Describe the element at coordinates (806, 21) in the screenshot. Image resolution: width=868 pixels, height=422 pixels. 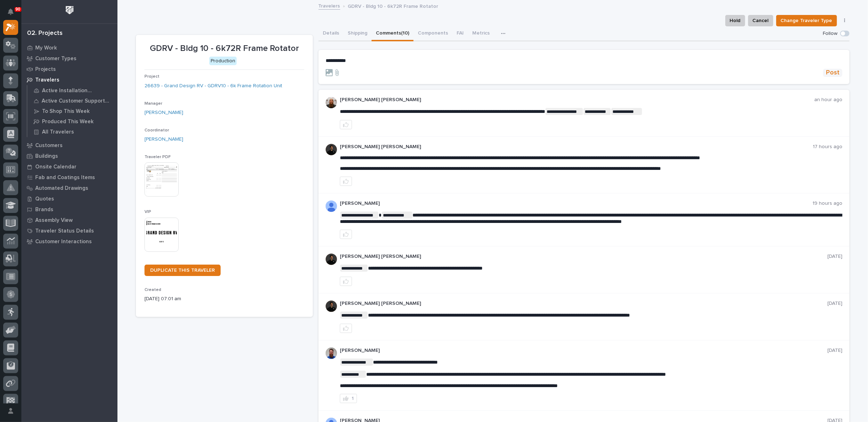
I see `span: Change Traveler Type` at that location.